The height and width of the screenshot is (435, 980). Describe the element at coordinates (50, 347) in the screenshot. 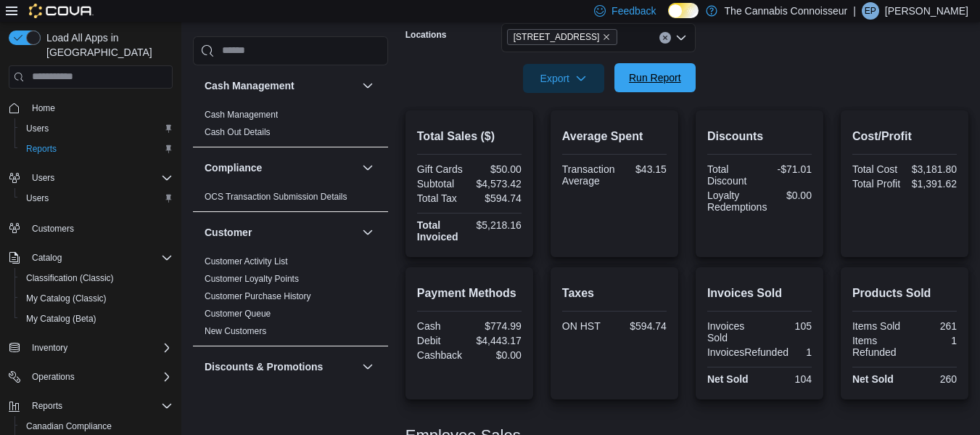

I see `span: Inventory` at that location.